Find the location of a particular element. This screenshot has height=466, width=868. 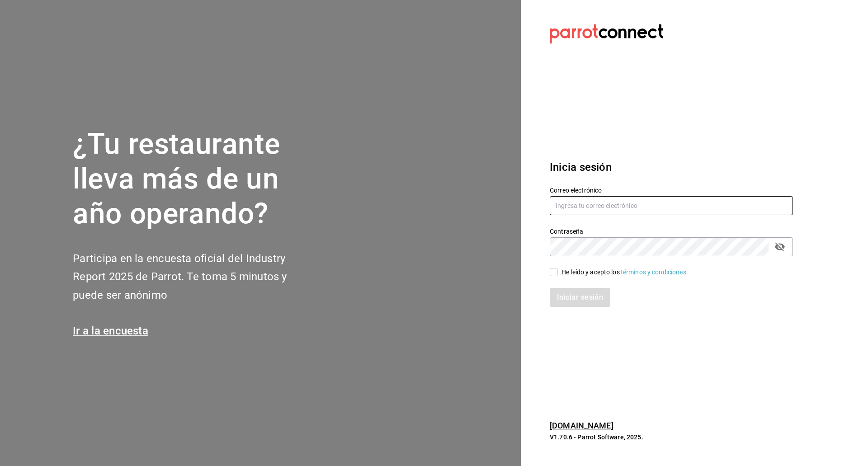

h3: Inicia sesión is located at coordinates (671, 167).